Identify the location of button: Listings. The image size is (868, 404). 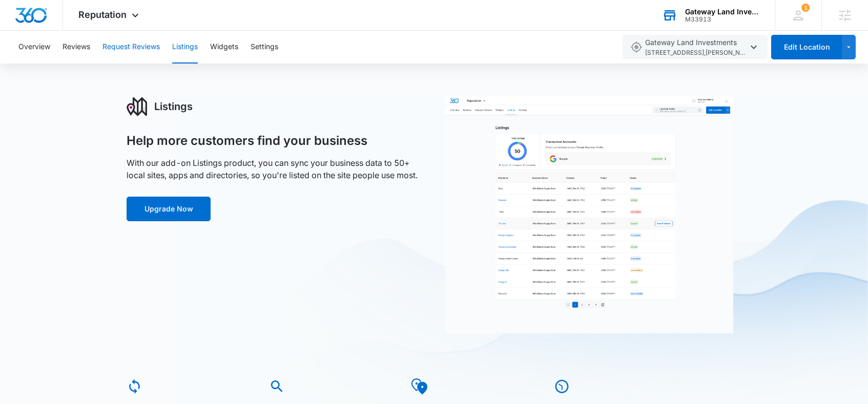
(185, 47).